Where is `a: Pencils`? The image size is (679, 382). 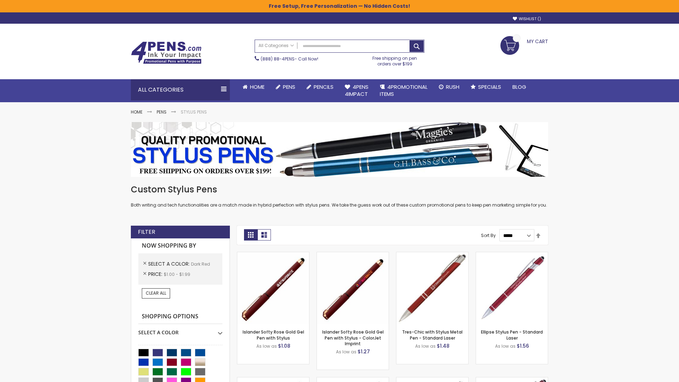
a: Pencils is located at coordinates (320, 87).